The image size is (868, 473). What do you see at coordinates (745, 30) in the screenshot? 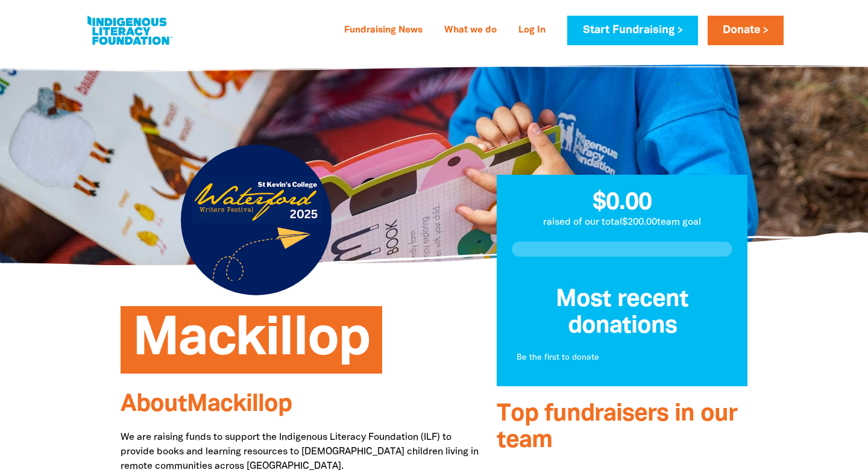
I see `a: Donate` at bounding box center [745, 30].